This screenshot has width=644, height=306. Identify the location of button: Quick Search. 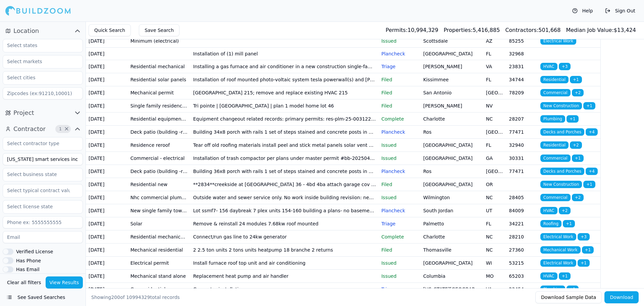
(110, 30).